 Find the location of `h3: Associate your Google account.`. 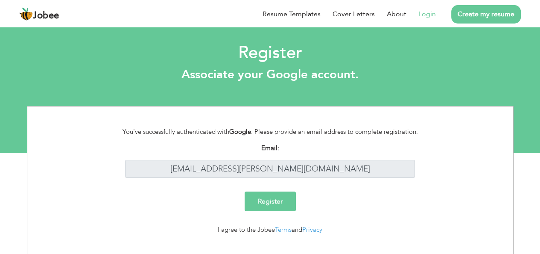

h3: Associate your Google account. is located at coordinates (270, 75).